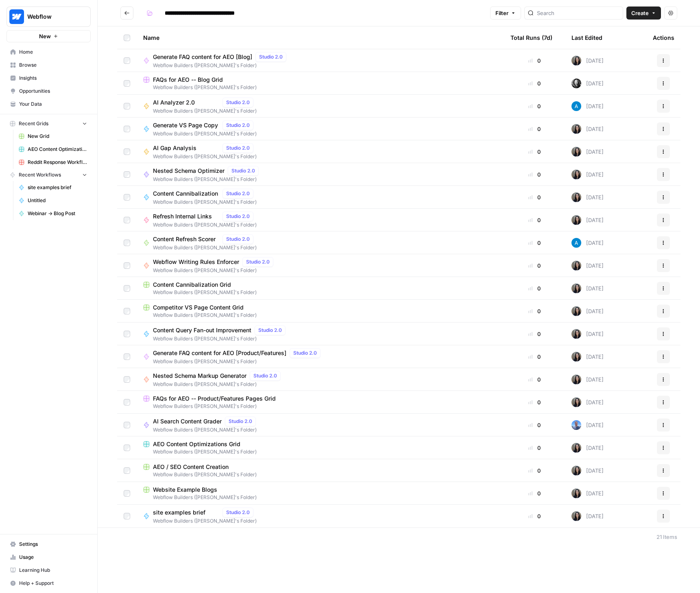  What do you see at coordinates (202, 57) in the screenshot?
I see `span: Generate FAQ content for AEO [Blog]` at bounding box center [202, 57].